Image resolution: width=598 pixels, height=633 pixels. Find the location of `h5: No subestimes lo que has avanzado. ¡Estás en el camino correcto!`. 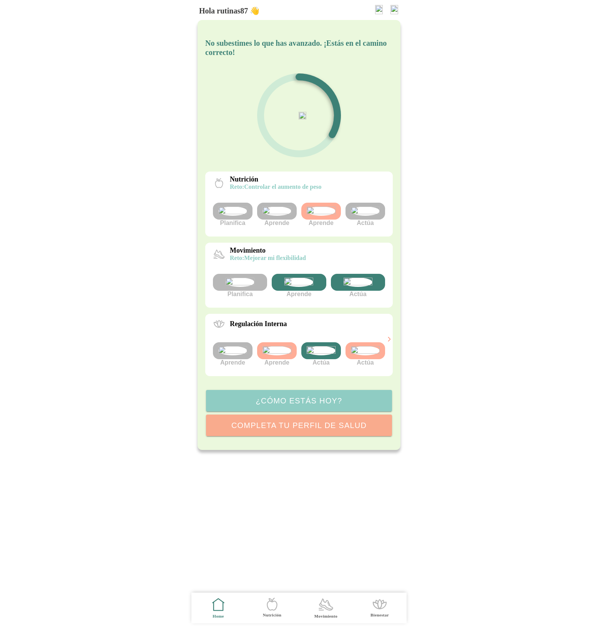

h5: No subestimes lo que has avanzado. ¡Estás en el camino correcto! is located at coordinates (299, 48).